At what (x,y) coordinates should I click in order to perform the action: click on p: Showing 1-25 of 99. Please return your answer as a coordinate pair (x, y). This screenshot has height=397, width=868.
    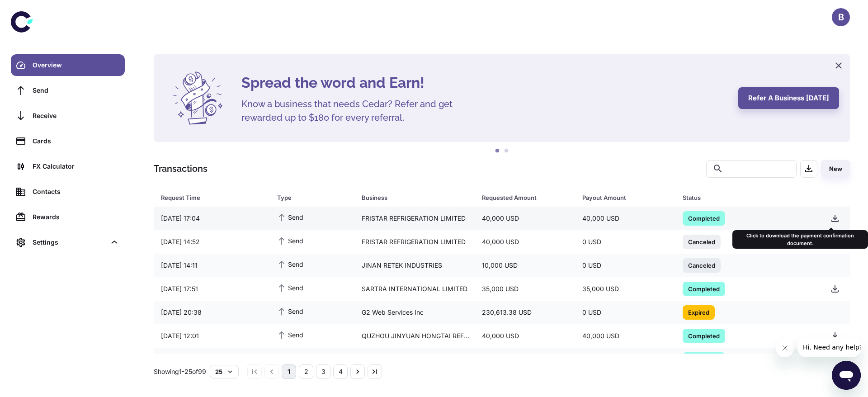
    Looking at the image, I should click on (180, 371).